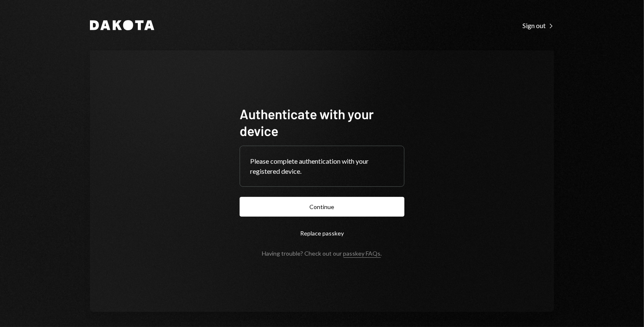 The height and width of the screenshot is (327, 644). What do you see at coordinates (362, 254) in the screenshot?
I see `a: passkey FAQs` at bounding box center [362, 254].